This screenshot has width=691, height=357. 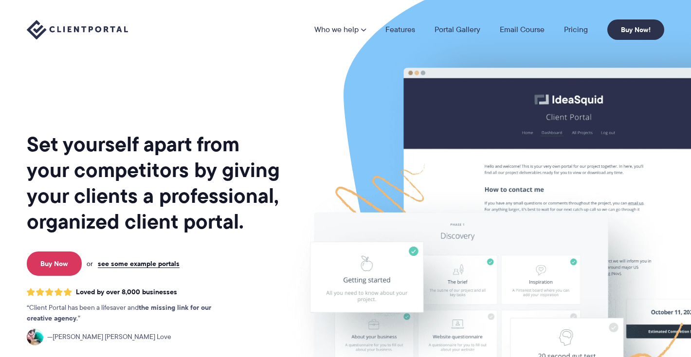 What do you see at coordinates (154, 183) in the screenshot?
I see `h1: Set yourself apart from your competitors by giving your clients a professional, organized client ...` at bounding box center [154, 183].